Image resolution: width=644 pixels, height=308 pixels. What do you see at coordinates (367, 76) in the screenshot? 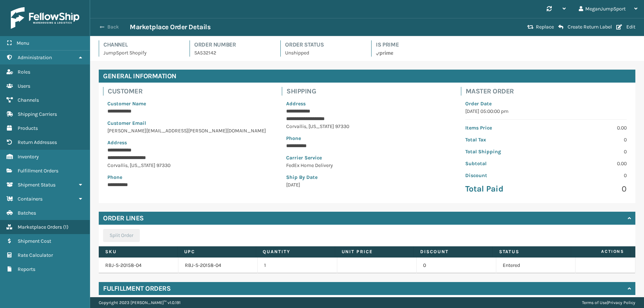
I see `h4: General Information` at bounding box center [367, 76].